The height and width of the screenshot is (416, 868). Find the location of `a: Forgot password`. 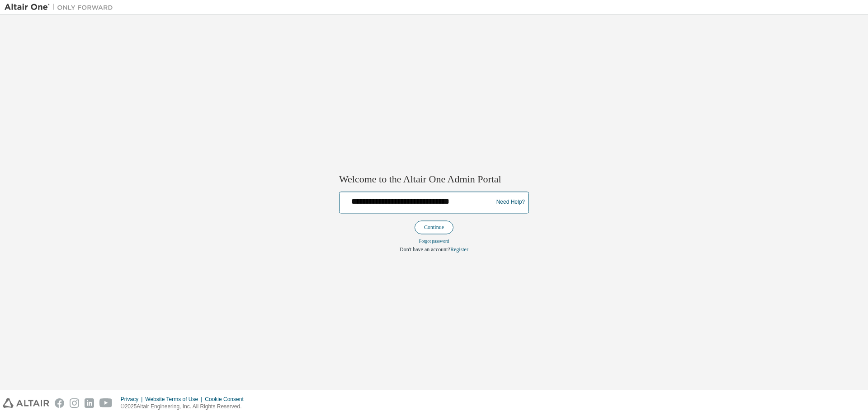

a: Forgot password is located at coordinates (434, 241).